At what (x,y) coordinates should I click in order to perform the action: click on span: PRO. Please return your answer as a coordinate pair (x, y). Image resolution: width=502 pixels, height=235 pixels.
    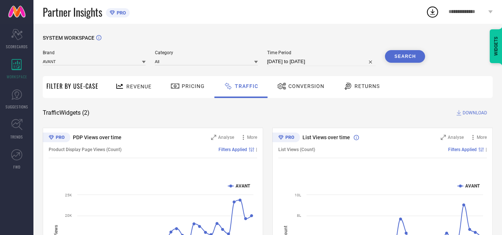
    Looking at the image, I should click on (120, 13).